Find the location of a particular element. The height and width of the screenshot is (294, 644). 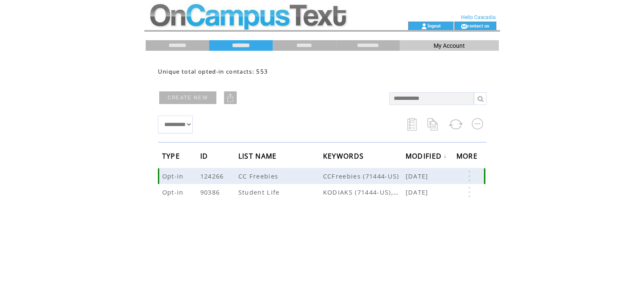

span: Unique total opted-in contacts: 553 is located at coordinates (213, 72).